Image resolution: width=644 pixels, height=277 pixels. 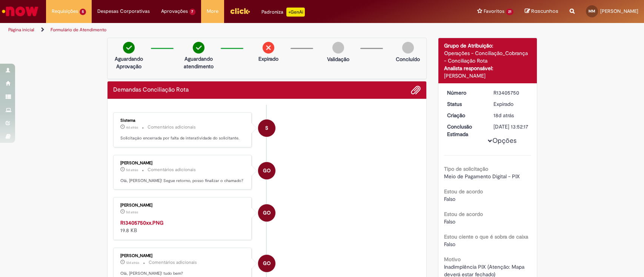 What do you see at coordinates (465, 115) in the screenshot?
I see `dt: Criação` at bounding box center [465, 115].